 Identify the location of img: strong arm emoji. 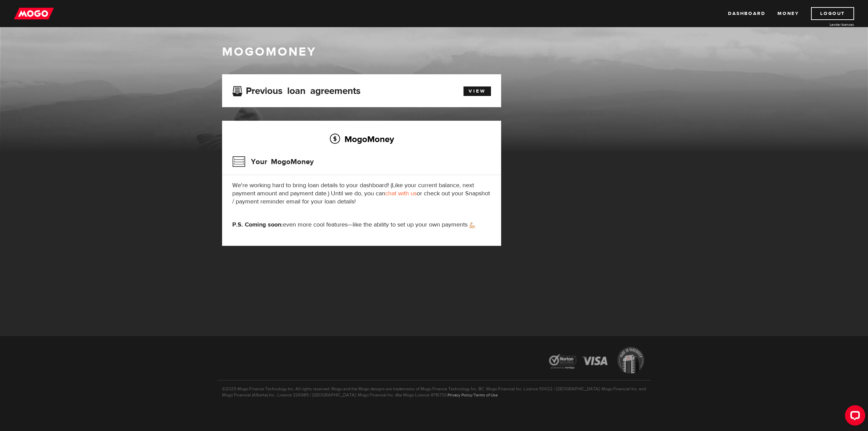
(472, 225).